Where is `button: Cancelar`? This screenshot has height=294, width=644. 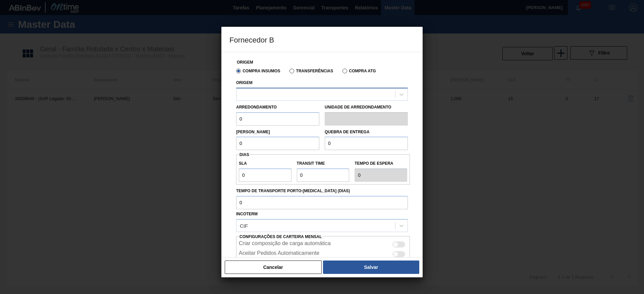 button: Cancelar is located at coordinates (273, 267).